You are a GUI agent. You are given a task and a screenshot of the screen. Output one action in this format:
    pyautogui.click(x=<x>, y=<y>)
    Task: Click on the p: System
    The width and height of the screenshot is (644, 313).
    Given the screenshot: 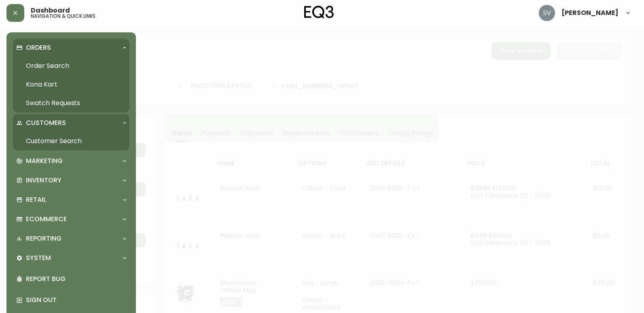 What is the action you would take?
    pyautogui.click(x=38, y=258)
    